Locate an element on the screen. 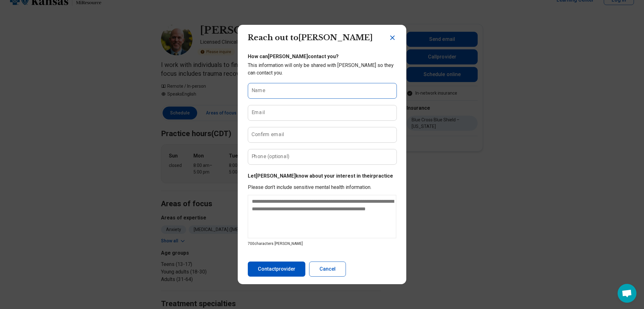 The height and width of the screenshot is (309, 644). label: Confirm email is located at coordinates (267, 135).